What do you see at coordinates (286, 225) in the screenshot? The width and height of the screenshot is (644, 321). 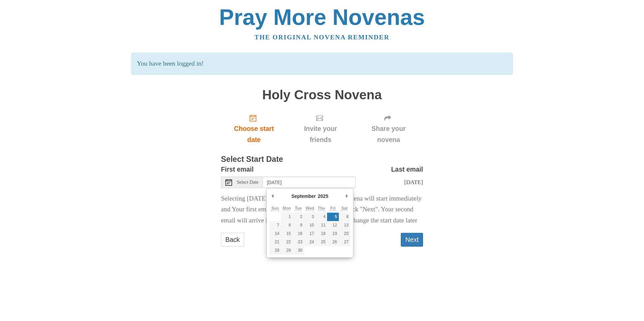 I see `button: 8` at bounding box center [286, 225].